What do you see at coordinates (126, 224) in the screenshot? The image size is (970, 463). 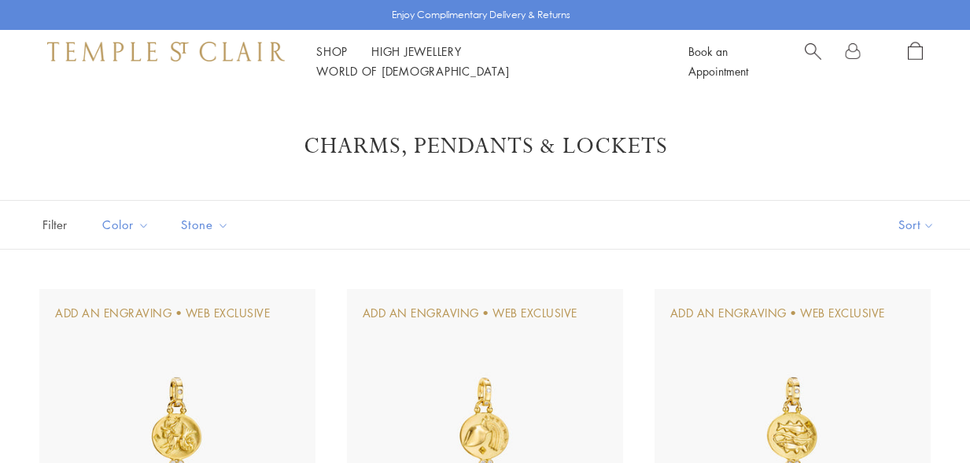 I see `button: Color` at bounding box center [126, 224].